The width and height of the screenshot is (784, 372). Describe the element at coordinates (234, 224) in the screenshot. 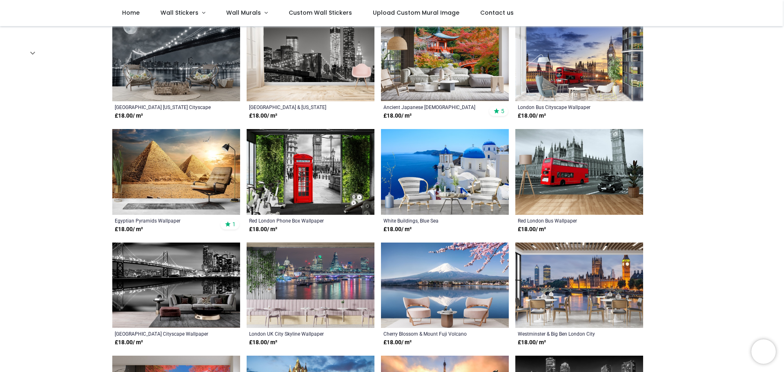

I see `span: 1` at that location.